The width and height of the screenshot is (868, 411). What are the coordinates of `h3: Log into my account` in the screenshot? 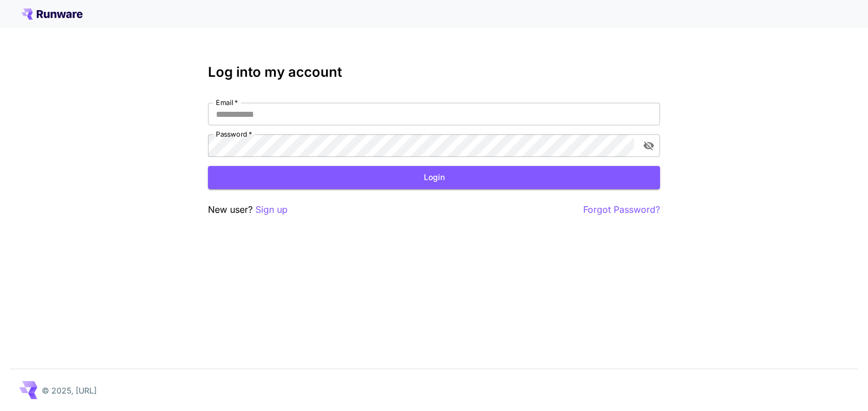 It's located at (434, 72).